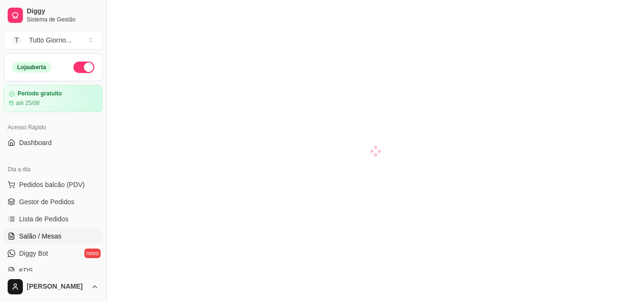  What do you see at coordinates (53, 202) in the screenshot?
I see `a: Gestor de Pedidos` at bounding box center [53, 202].